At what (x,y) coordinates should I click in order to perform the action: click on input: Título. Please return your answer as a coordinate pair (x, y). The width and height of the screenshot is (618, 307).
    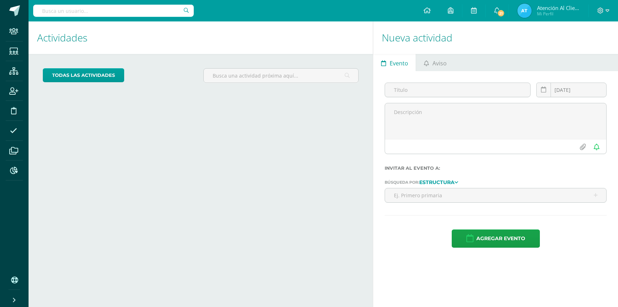
    Looking at the image, I should click on (458, 90).